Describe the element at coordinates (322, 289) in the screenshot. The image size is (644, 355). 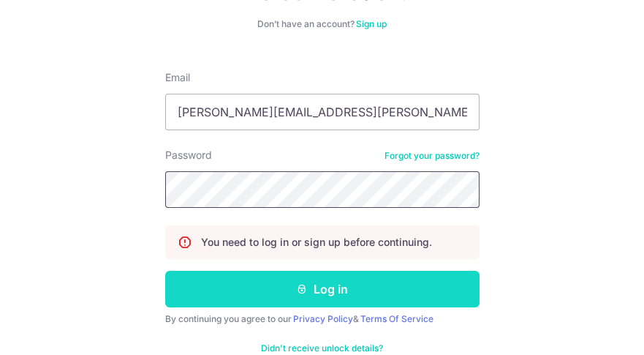
I see `button: Log in` at that location.